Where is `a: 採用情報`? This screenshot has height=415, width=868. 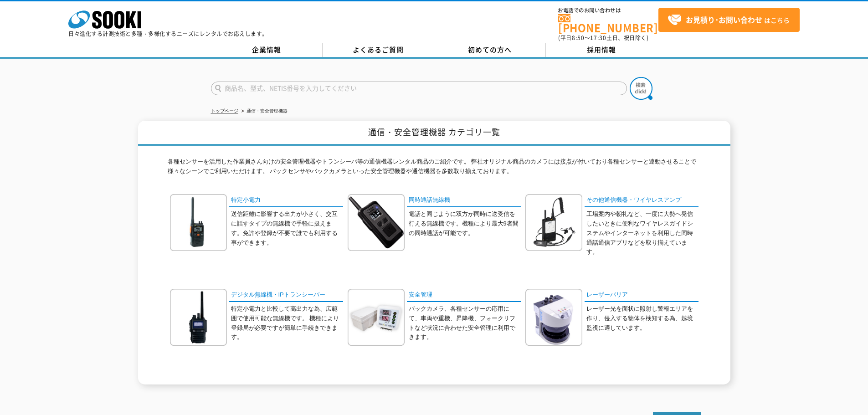 a: 採用情報 is located at coordinates (601, 50).